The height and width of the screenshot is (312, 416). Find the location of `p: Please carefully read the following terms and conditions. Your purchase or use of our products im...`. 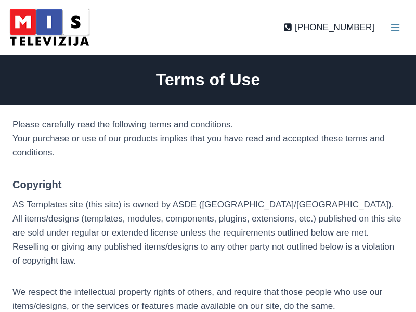

p: Please carefully read the following terms and conditions. Your purchase or use of our products im... is located at coordinates (208, 139).